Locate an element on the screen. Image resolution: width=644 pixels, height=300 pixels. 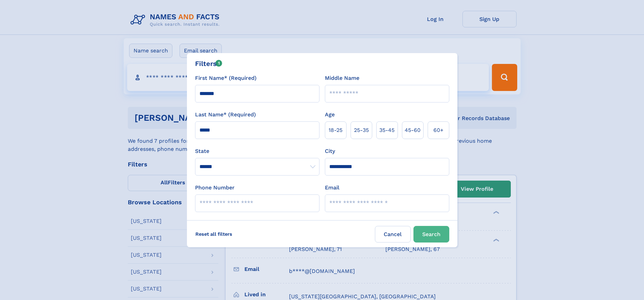
label: Age is located at coordinates (330, 115).